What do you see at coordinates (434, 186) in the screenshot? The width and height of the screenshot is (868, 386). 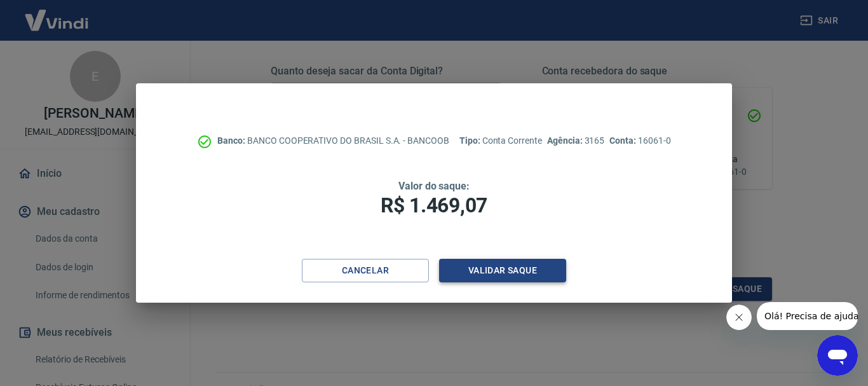 I see `span: Valor do saque:` at bounding box center [434, 186].